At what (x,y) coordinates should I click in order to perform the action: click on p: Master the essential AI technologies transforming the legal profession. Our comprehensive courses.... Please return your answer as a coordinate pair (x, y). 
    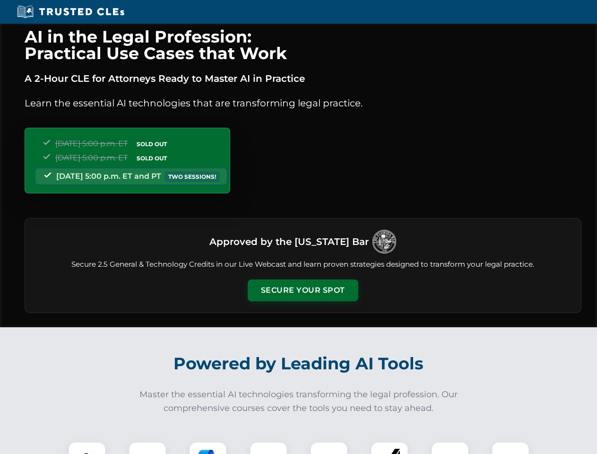
    Looking at the image, I should click on (299, 402).